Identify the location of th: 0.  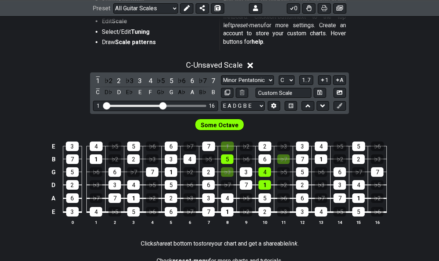
(72, 222).